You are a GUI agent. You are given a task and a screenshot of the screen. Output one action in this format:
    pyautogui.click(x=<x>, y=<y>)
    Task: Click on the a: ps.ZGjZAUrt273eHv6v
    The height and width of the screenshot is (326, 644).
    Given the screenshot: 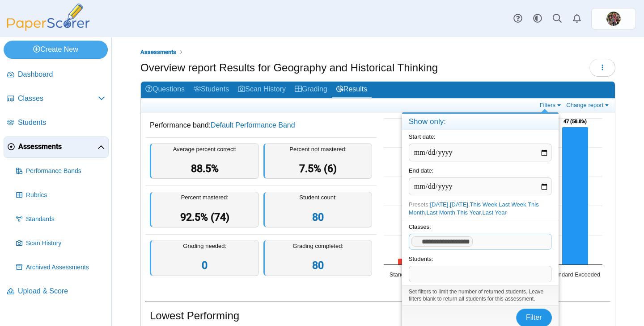 What is the action you would take?
    pyautogui.click(x=614, y=19)
    